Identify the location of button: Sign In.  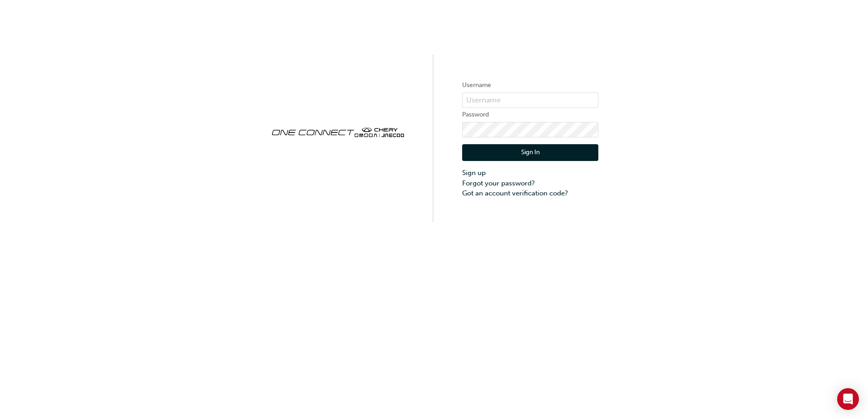
(530, 153).